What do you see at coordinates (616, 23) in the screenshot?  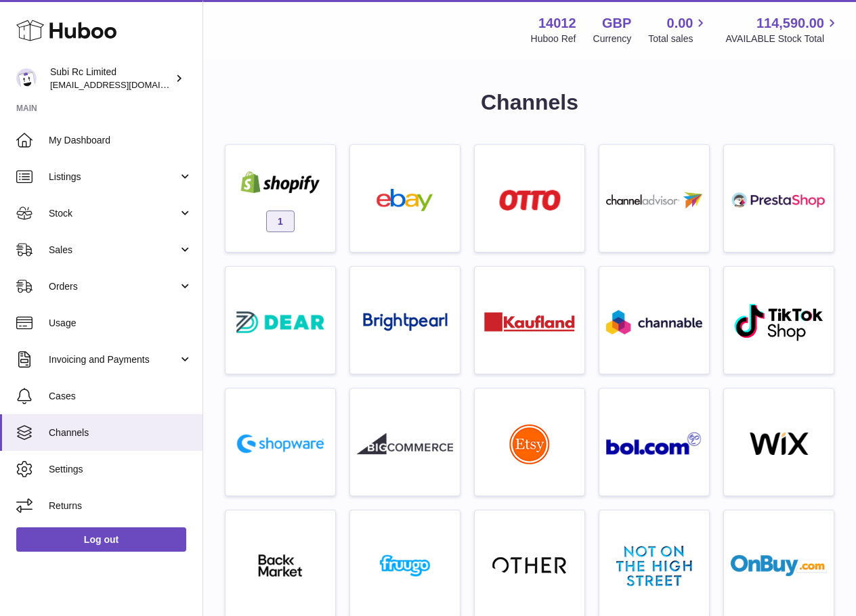 I see `strong: GBP` at bounding box center [616, 23].